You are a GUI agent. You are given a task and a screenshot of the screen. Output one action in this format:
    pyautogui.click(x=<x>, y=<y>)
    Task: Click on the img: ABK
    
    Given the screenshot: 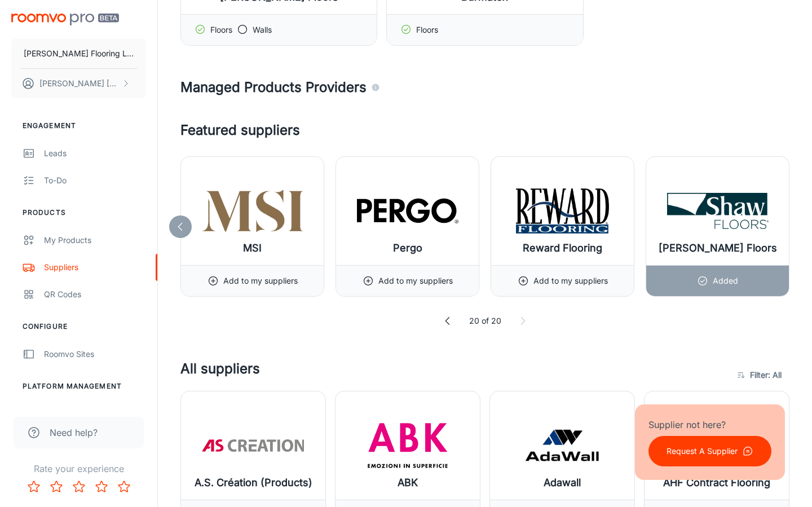 What is the action you would take?
    pyautogui.click(x=408, y=445)
    